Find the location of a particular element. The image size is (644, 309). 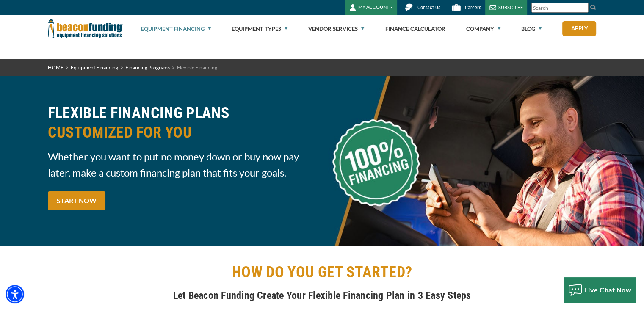

h2: HOW DO YOU GET STARTED? is located at coordinates (322, 272).